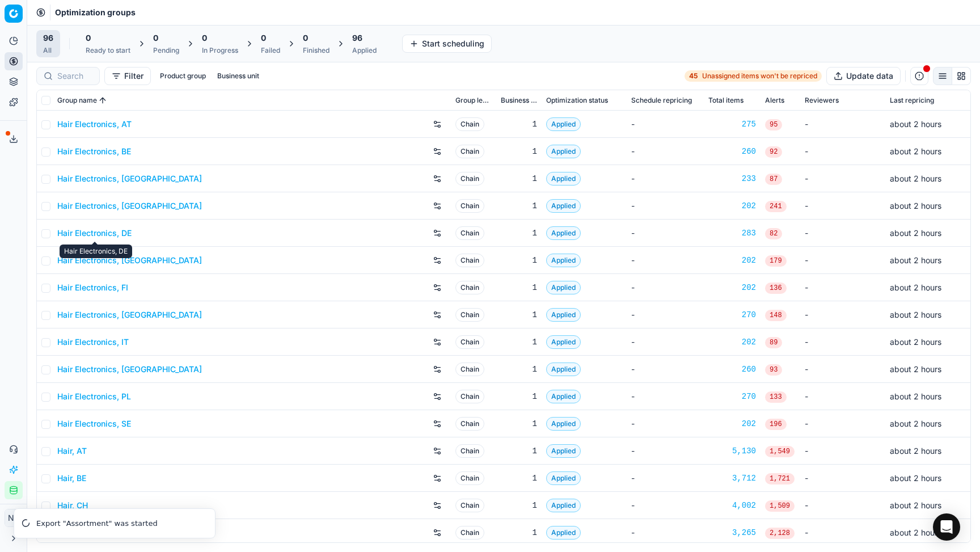 The image size is (980, 552). What do you see at coordinates (364, 51) in the screenshot?
I see `div: Applied` at bounding box center [364, 51].